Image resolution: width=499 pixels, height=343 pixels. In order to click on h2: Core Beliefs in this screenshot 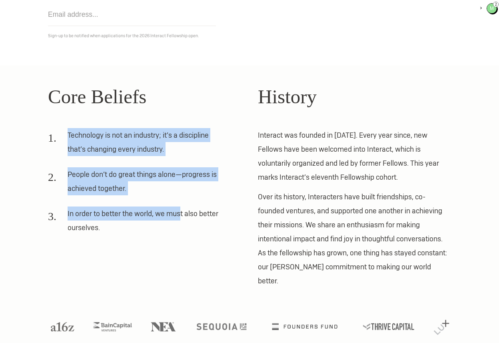, I will do `click(144, 97)`.